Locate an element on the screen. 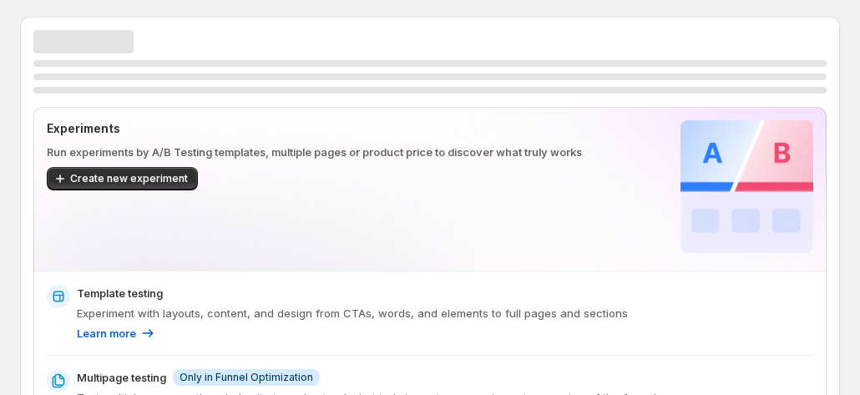 The height and width of the screenshot is (395, 860). p: Experiment with layouts, content, and design from CTAs, words, and elements to full pages and sec... is located at coordinates (445, 313).